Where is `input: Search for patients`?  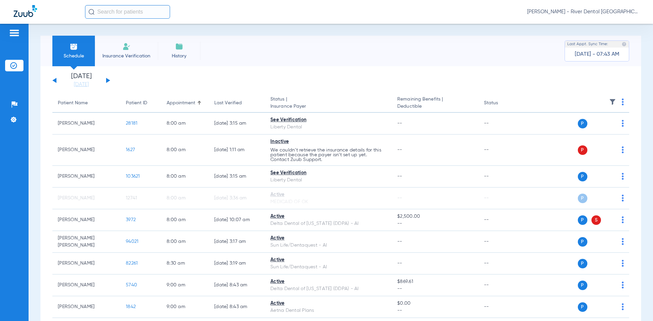
input: Search for patients is located at coordinates (128, 12).